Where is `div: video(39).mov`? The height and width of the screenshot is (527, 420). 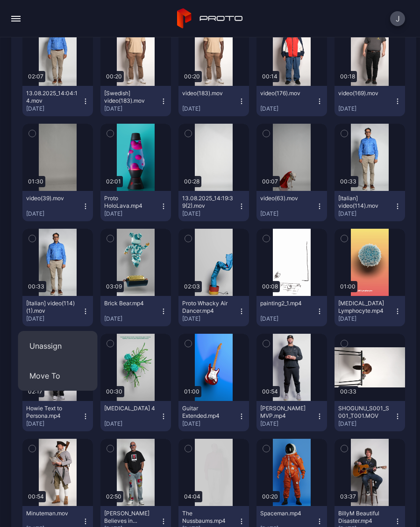
div: video(39).mov is located at coordinates (52, 199).